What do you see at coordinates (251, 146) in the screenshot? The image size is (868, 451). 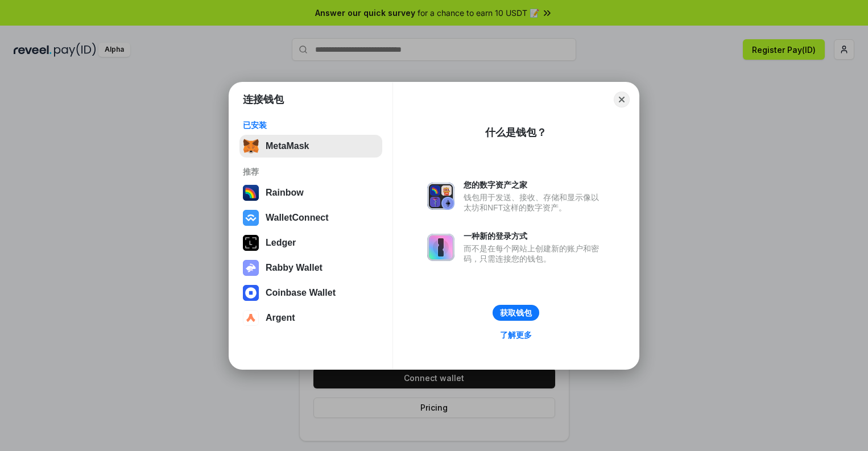 I see `img: svg+xml,%3Csvg%20fill%3D%22none%22%20height%3D%2233%22%20viewBox%3D%220%200%2035%2033%22%20width%...` at bounding box center [251, 146].